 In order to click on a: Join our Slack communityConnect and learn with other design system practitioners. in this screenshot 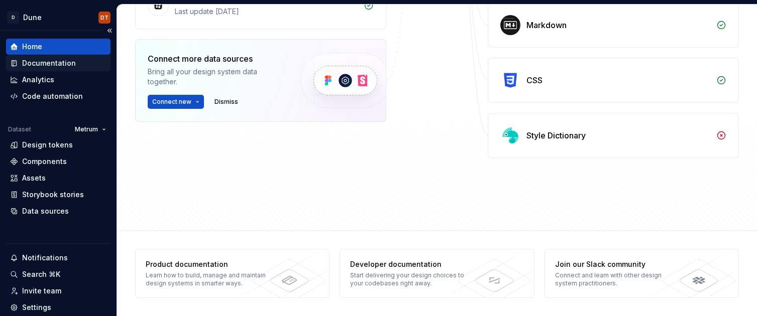, I will do `click(641, 274)`.